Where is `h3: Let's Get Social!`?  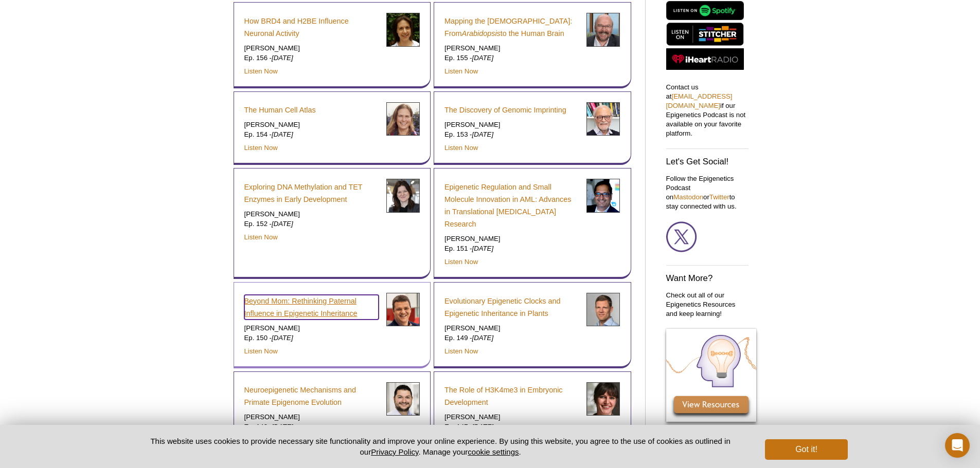
h3: Let's Get Social! is located at coordinates (708, 162).